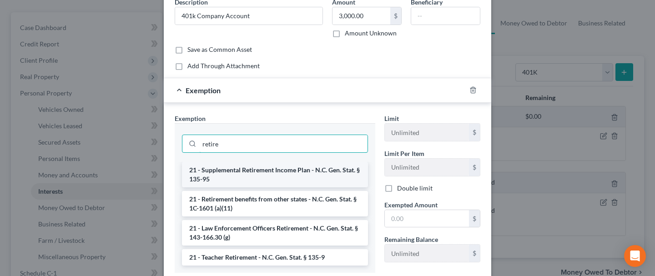 The image size is (655, 276). Describe the element at coordinates (275, 258) in the screenshot. I see `li: 21 - Teacher Retirement - N.C. Gen. Stat. § 135-9` at that location.